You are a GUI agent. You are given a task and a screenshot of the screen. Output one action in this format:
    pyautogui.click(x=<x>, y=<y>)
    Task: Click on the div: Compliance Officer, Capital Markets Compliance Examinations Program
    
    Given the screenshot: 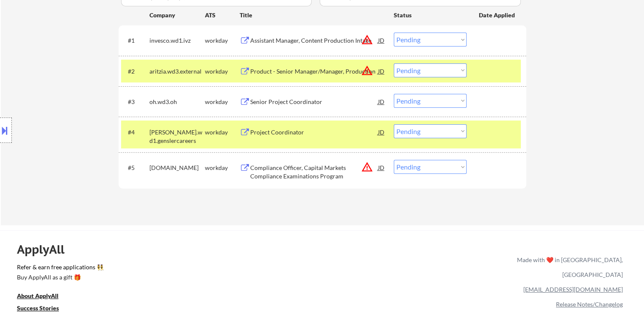 What is the action you would take?
    pyautogui.click(x=314, y=172)
    